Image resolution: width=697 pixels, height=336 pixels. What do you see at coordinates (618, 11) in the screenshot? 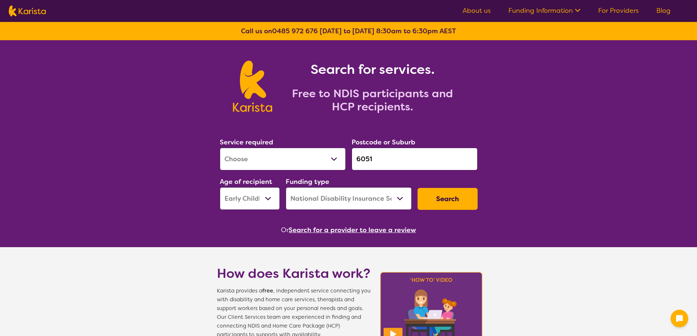
I see `a: For Providers` at bounding box center [618, 11].